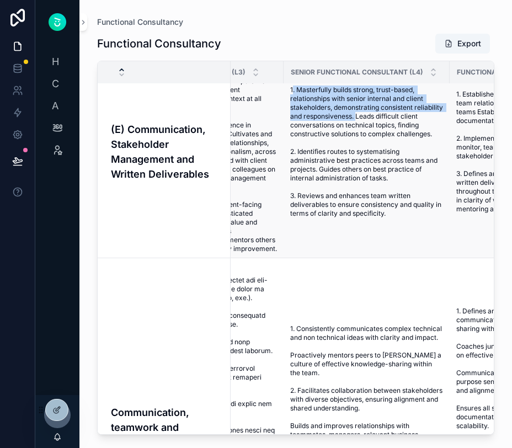  I want to click on a: Functional Consultancy, so click(140, 22).